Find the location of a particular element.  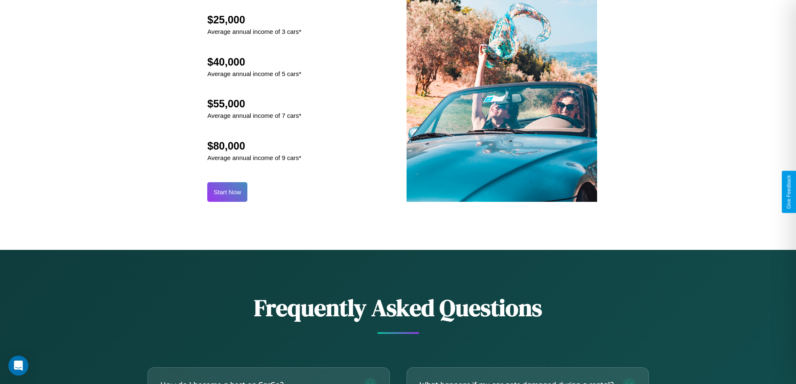

p: Average annual income of 9 cars* is located at coordinates (254, 158).